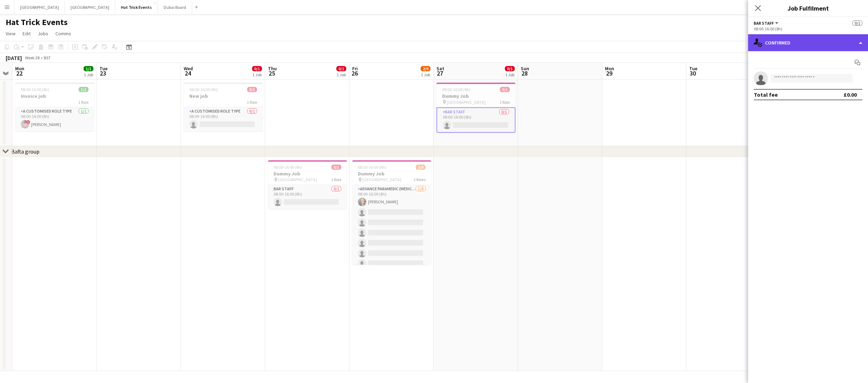 The image size is (868, 383). I want to click on span: 22, so click(19, 73).